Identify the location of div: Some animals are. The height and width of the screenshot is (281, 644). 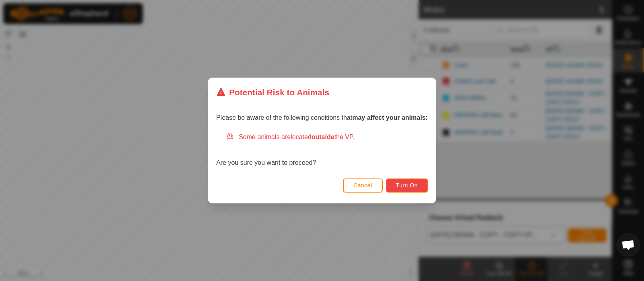
(327, 137).